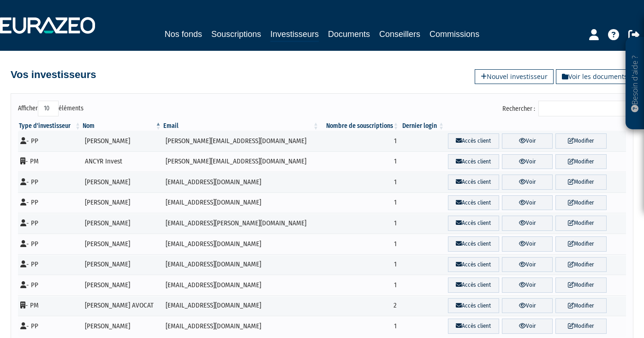 This screenshot has height=338, width=644. Describe the element at coordinates (359, 306) in the screenshot. I see `td: 2` at that location.